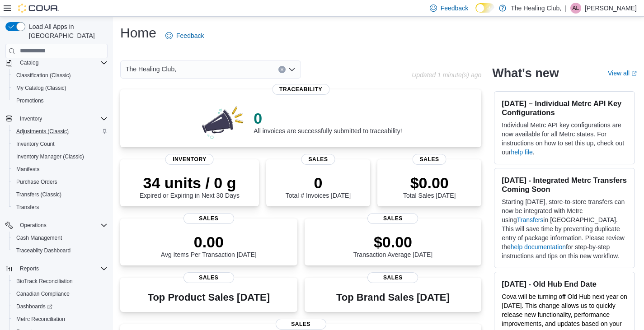  What do you see at coordinates (60, 319) in the screenshot?
I see `button: Metrc Reconciliation` at bounding box center [60, 319].